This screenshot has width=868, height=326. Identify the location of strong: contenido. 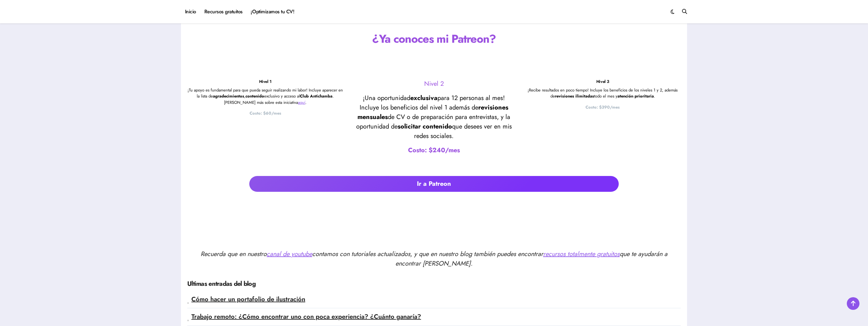
(255, 96).